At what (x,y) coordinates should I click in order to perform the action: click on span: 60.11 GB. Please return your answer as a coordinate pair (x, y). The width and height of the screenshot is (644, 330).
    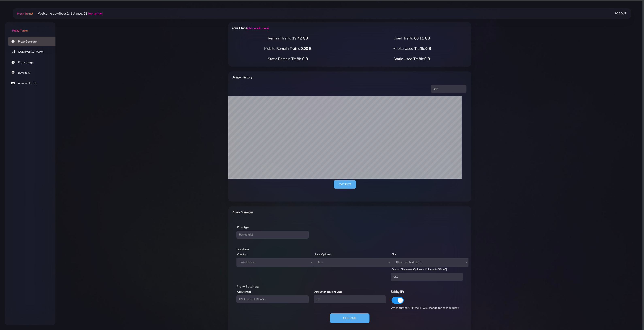
    Looking at the image, I should click on (422, 38).